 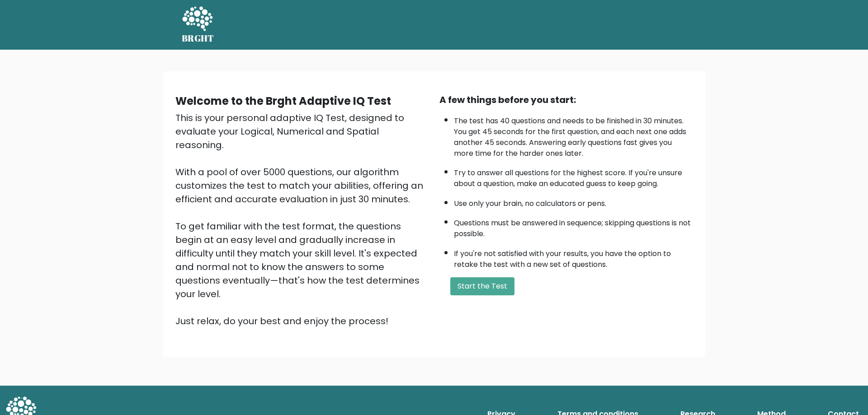 What do you see at coordinates (573, 202) in the screenshot?
I see `li: Use only your brain, no calculators or pens.` at bounding box center [573, 202].